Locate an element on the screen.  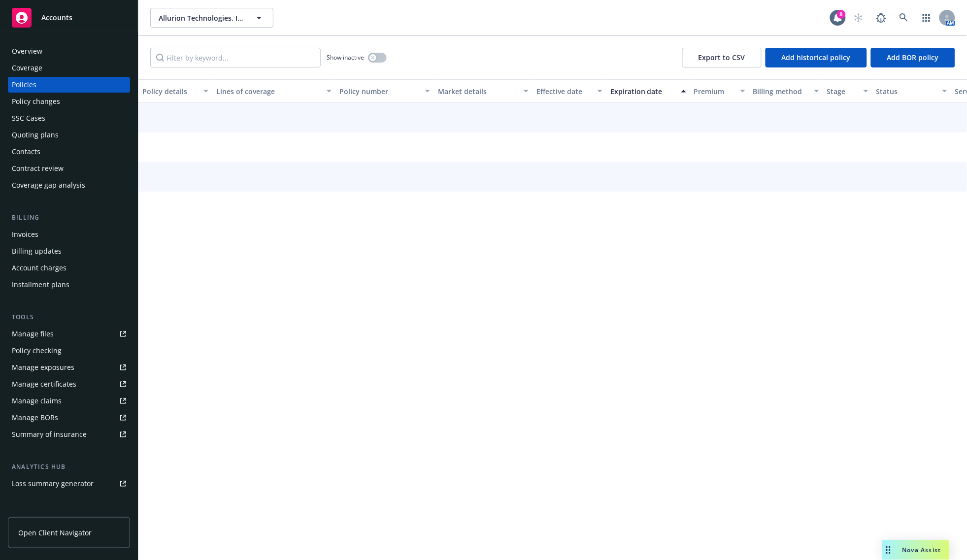
button: Expiration date is located at coordinates (648, 91).